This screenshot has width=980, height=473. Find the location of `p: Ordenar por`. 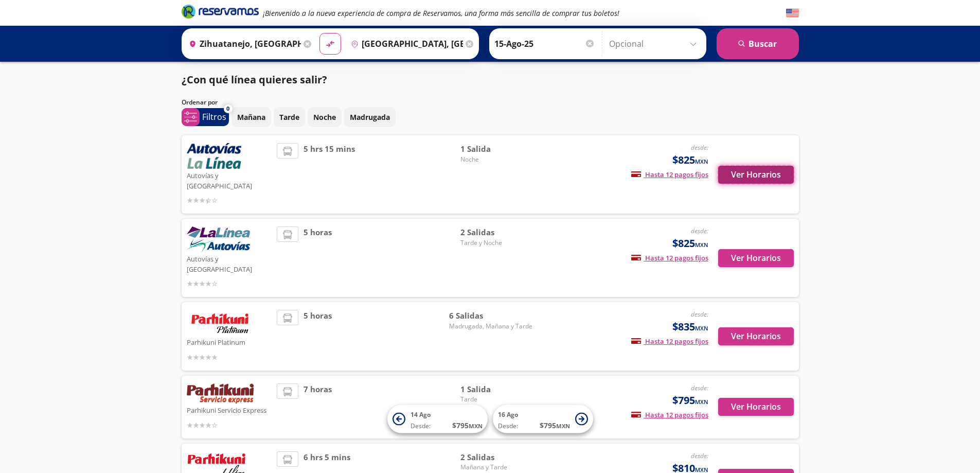

p: Ordenar por is located at coordinates (200, 103).